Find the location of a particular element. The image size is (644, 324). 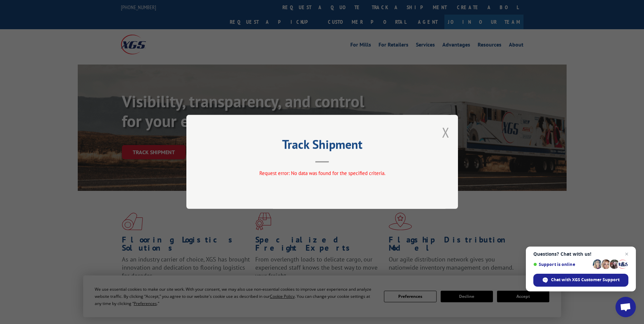

span: Support is online is located at coordinates (562, 264).